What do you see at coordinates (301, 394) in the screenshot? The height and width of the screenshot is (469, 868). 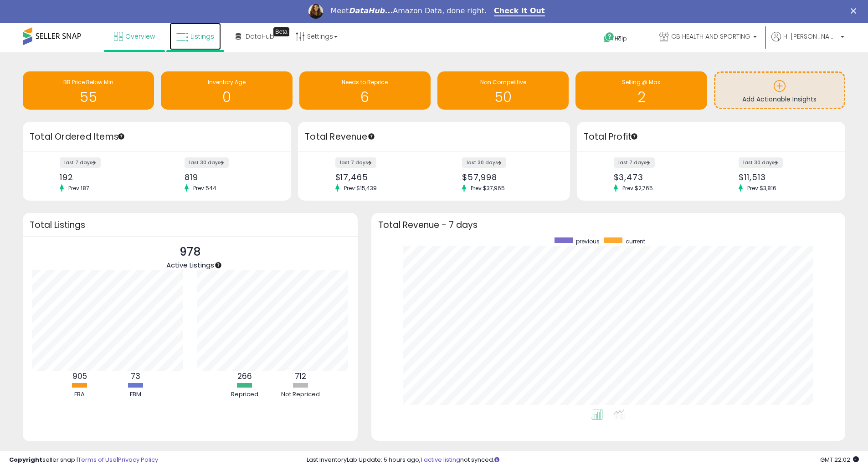 I see `div: Not Repriced` at bounding box center [301, 394].